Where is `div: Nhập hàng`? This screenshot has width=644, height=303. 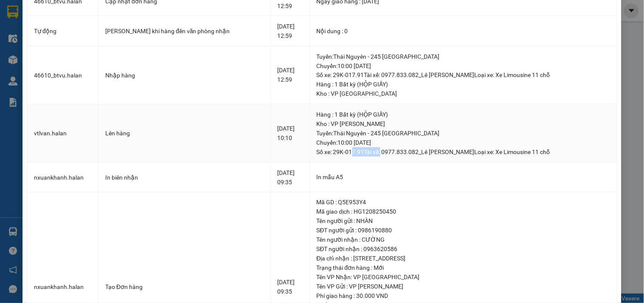 div: Nhập hàng is located at coordinates (185, 75).